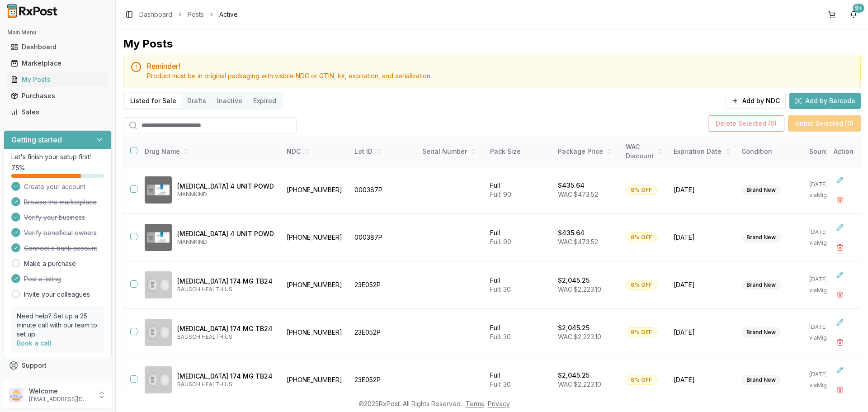 The image size is (868, 412). What do you see at coordinates (475, 404) in the screenshot?
I see `a: Terms` at bounding box center [475, 404].